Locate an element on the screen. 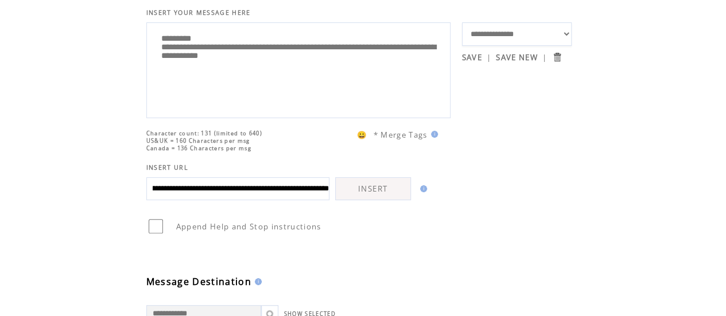  span: Character count: 131 (limited to 640) is located at coordinates (204, 133).